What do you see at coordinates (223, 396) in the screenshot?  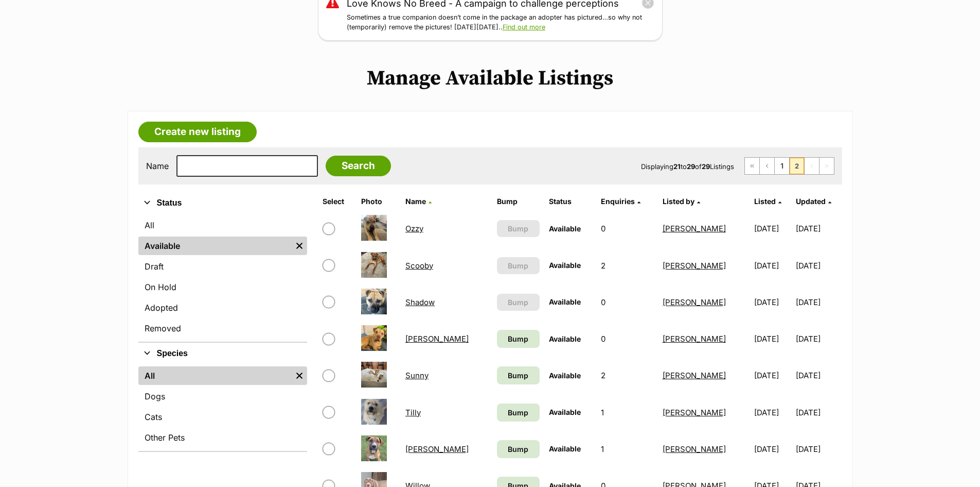 I see `a: Dogs` at bounding box center [223, 396].